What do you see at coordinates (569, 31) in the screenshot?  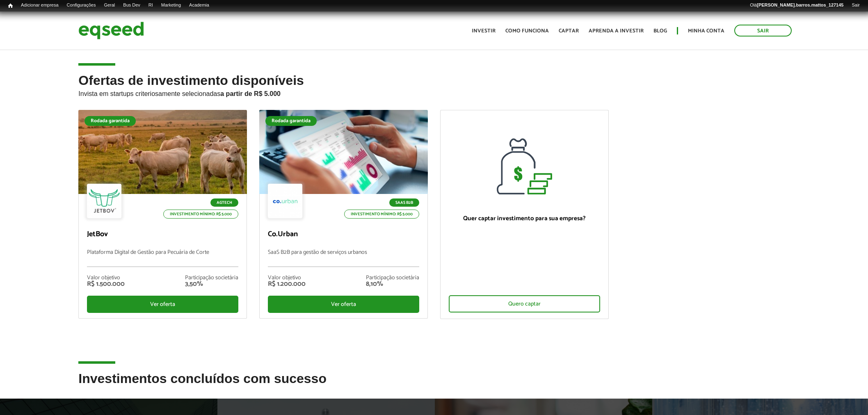 I see `a: Captar` at bounding box center [569, 31].